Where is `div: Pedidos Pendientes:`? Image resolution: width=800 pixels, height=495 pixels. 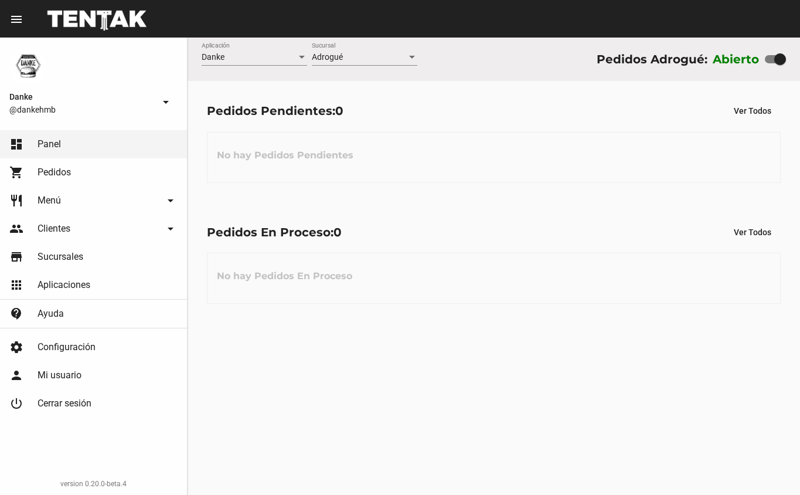
div: Pedidos Pendientes: is located at coordinates (275, 111).